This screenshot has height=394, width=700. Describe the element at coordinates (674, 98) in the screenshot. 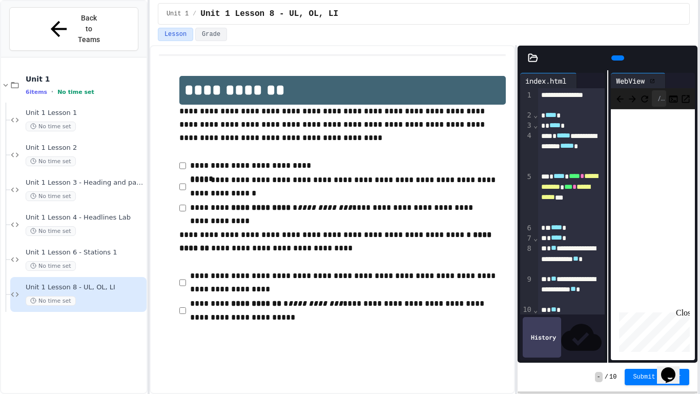

I see `button: Console` at that location.